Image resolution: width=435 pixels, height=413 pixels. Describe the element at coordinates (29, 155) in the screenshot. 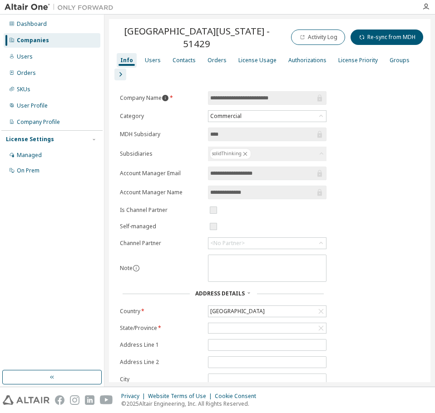

I see `div: Managed` at that location.